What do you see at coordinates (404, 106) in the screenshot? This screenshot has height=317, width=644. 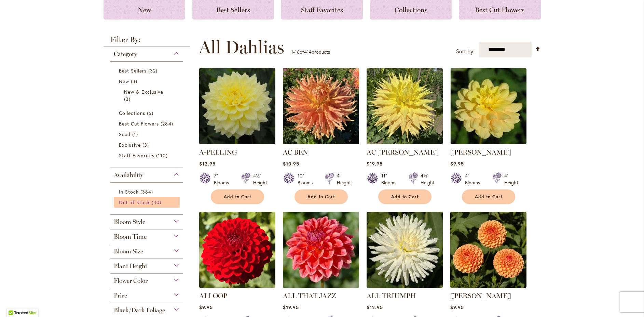 I see `img: AC Jeri` at bounding box center [404, 106].